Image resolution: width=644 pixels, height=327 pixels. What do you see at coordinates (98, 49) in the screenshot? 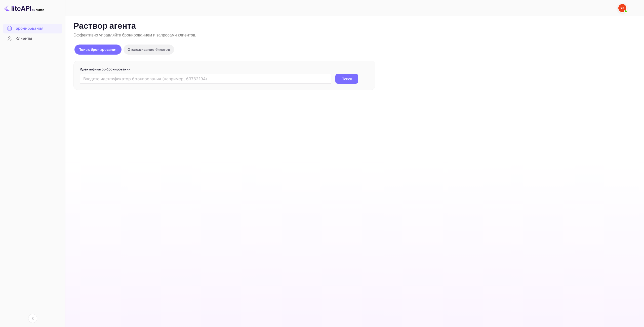
I see `ya-tr-span: Поиск бронирования` at bounding box center [98, 49].